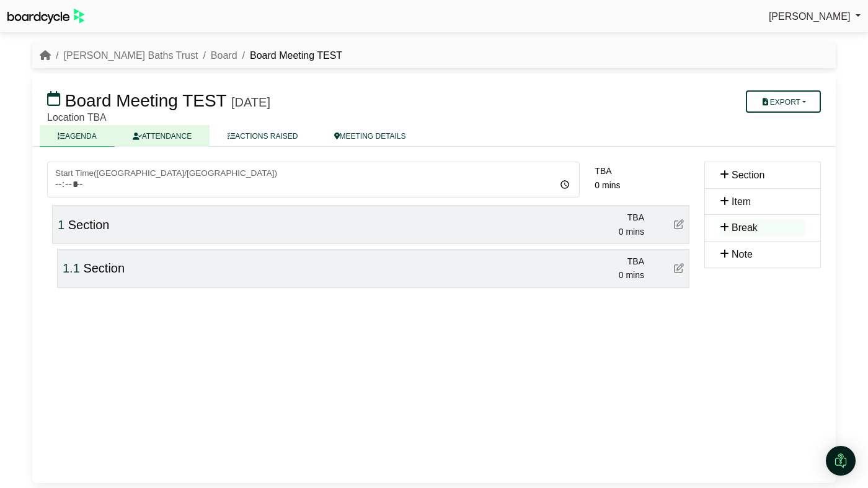 The width and height of the screenshot is (868, 488). I want to click on span: Note, so click(742, 254).